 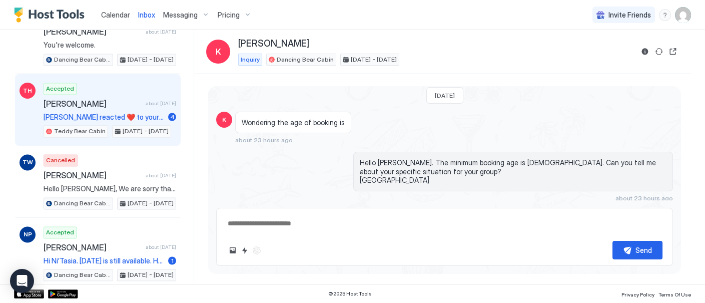 What do you see at coordinates (172, 260) in the screenshot?
I see `span: 1` at bounding box center [172, 260].